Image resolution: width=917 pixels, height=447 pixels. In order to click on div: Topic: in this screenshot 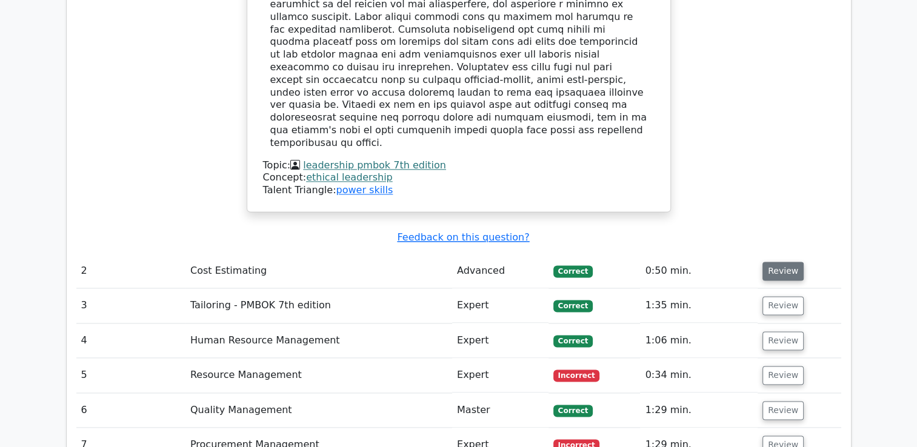, I will do `click(459, 166)`.